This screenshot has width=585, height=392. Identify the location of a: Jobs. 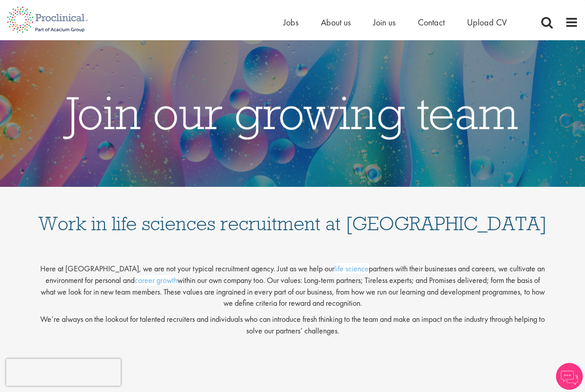
(291, 22).